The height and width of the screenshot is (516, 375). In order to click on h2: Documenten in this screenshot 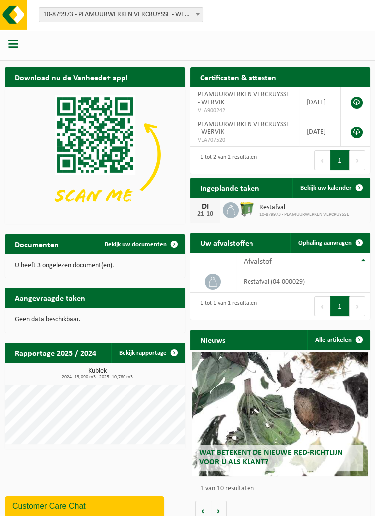, I will do `click(37, 244)`.